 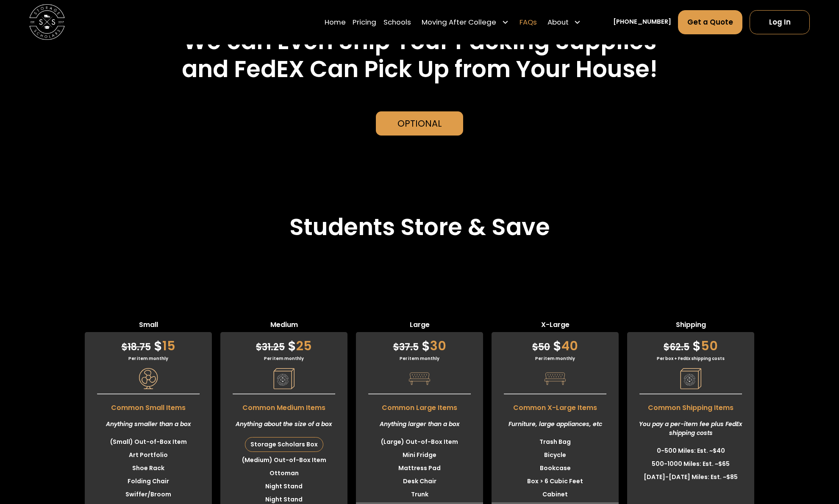 What do you see at coordinates (691, 344) in the screenshot?
I see `div: 50` at bounding box center [691, 344].